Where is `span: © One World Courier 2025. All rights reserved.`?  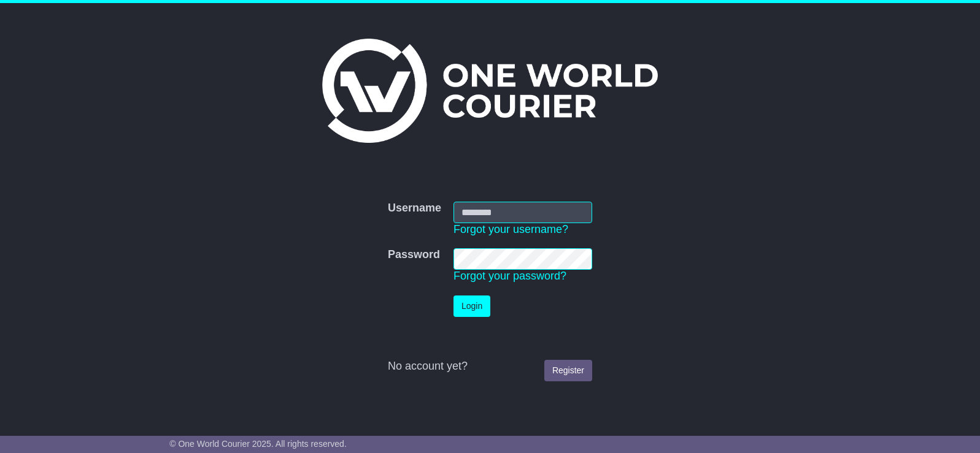 span: © One World Courier 2025. All rights reserved. is located at coordinates (258, 444).